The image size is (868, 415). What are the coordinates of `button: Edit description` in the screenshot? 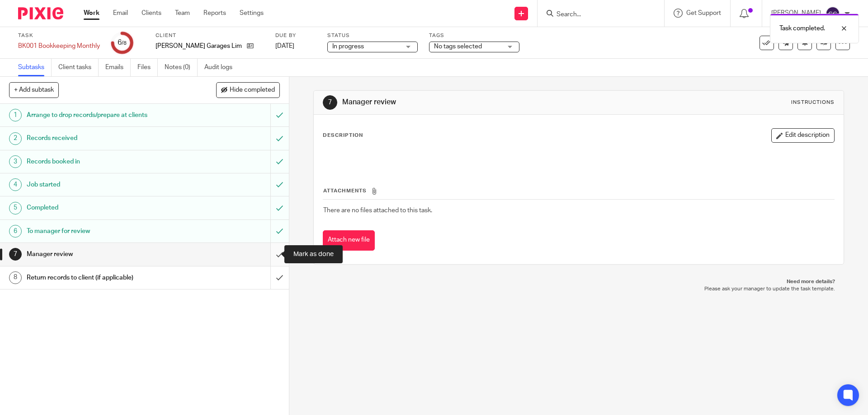 It's located at (803, 136).